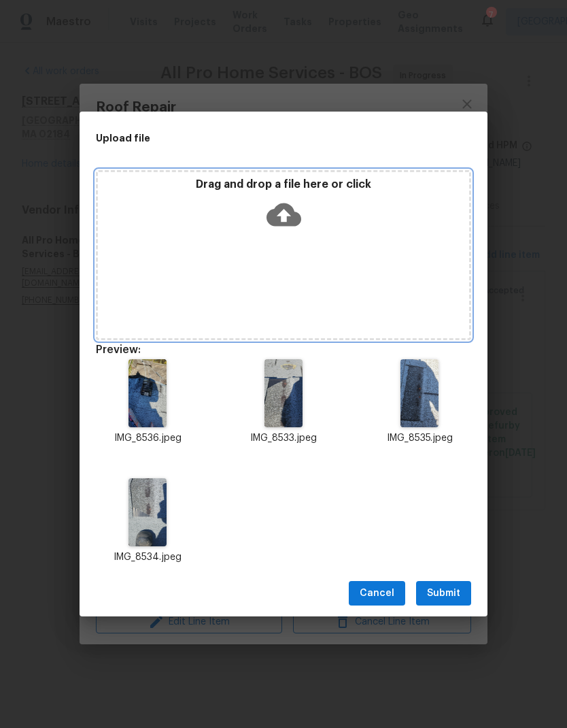 Image resolution: width=567 pixels, height=728 pixels. Describe the element at coordinates (377, 593) in the screenshot. I see `span: Cancel` at that location.